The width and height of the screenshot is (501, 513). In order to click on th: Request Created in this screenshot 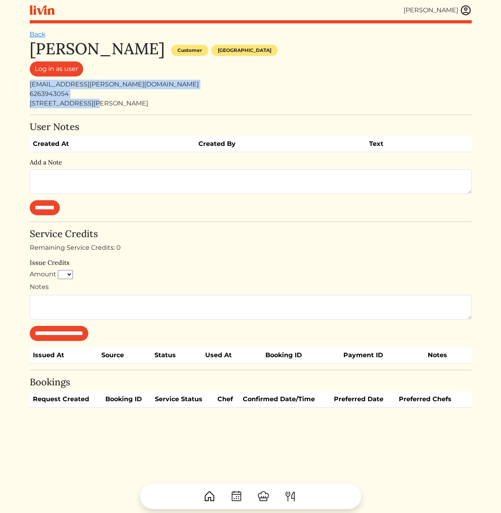, I will do `click(66, 399)`.